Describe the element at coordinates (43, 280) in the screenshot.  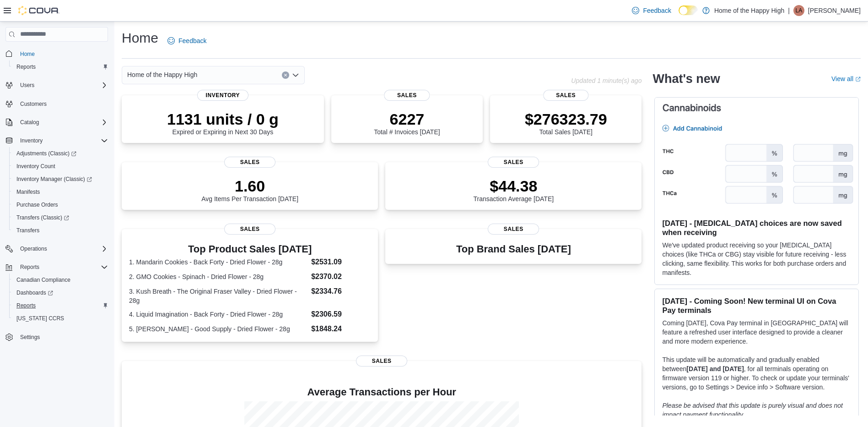
I see `a: Canadian Compliance` at that location.